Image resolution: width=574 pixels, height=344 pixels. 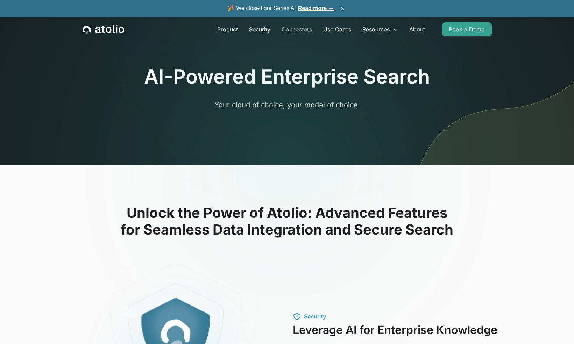 I want to click on div: Chat Widget, so click(x=557, y=328).